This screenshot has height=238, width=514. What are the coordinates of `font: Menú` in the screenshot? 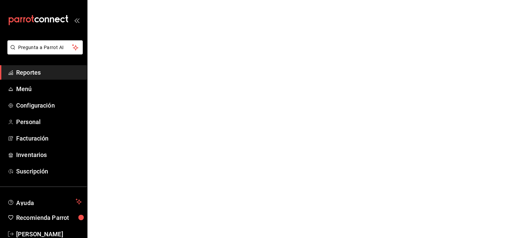 It's located at (24, 89).